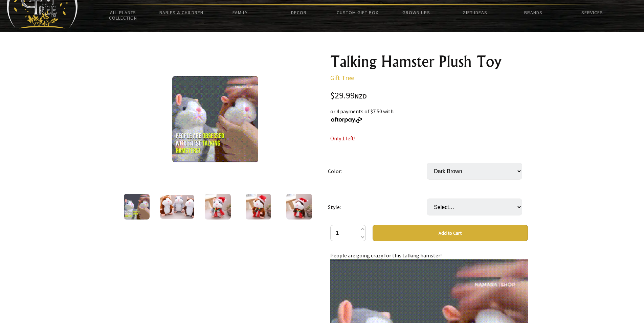  I want to click on span: Only 1 left!, so click(343, 138).